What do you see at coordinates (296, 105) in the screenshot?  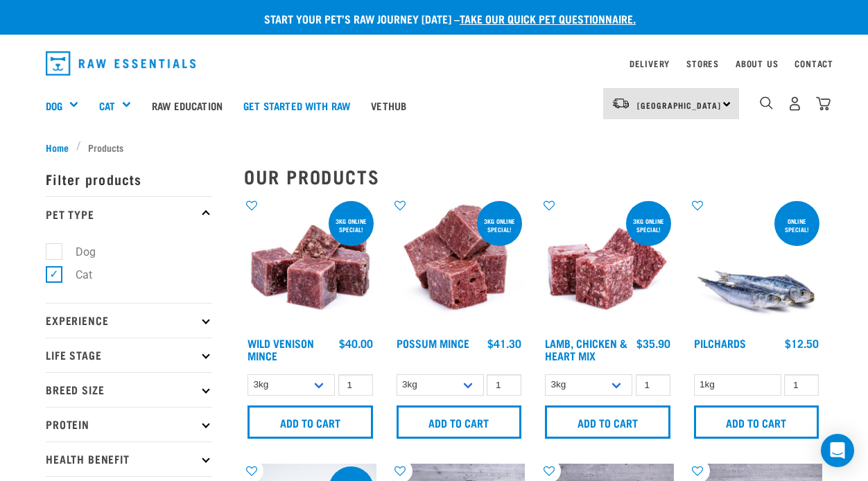 I see `a: Get started with Raw` at bounding box center [296, 105].